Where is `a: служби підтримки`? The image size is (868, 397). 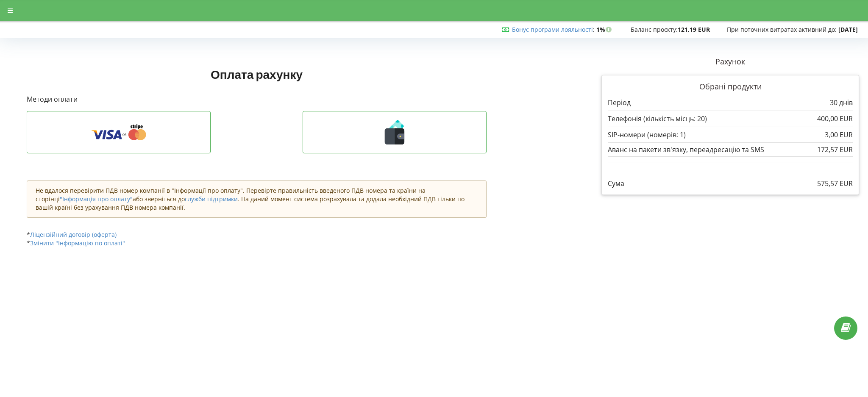
a: служби підтримки is located at coordinates (211, 199).